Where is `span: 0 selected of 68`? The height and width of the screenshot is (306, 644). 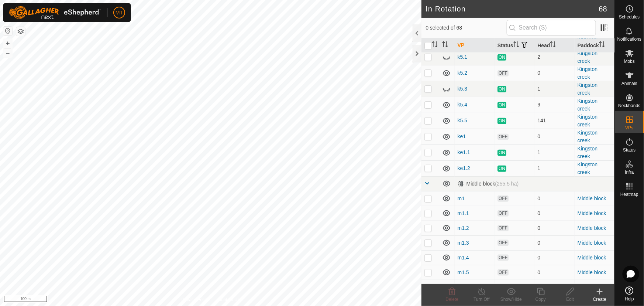
span: 0 selected of 68 is located at coordinates (466, 28).